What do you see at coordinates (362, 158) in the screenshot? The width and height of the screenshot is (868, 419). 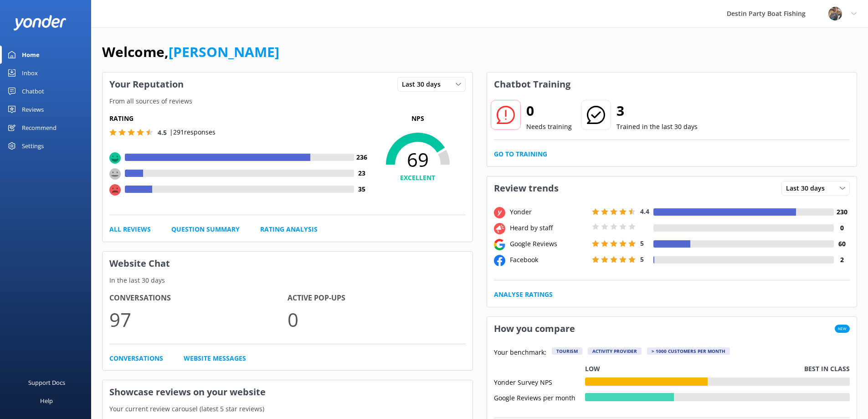 I see `h4: 236` at bounding box center [362, 158].